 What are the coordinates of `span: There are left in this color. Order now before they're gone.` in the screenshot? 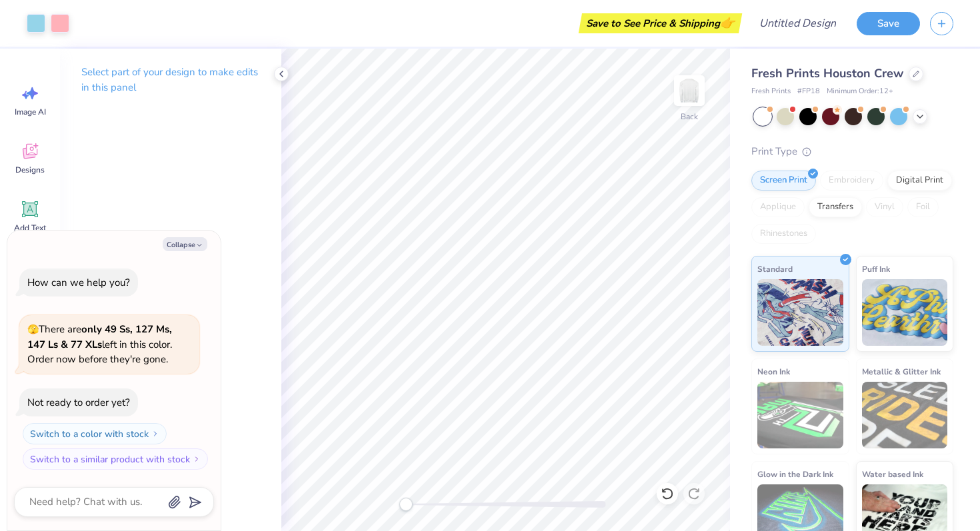 It's located at (99, 344).